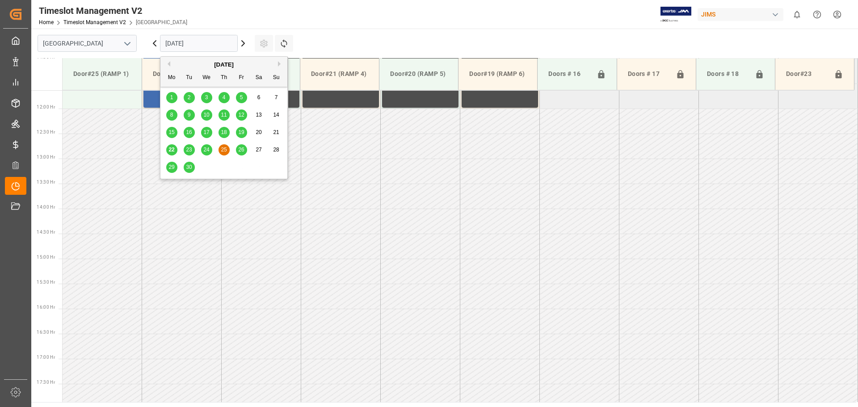 This screenshot has width=858, height=407. What do you see at coordinates (241, 115) in the screenshot?
I see `div: Choose Friday, September 12th, 2025` at bounding box center [241, 115].